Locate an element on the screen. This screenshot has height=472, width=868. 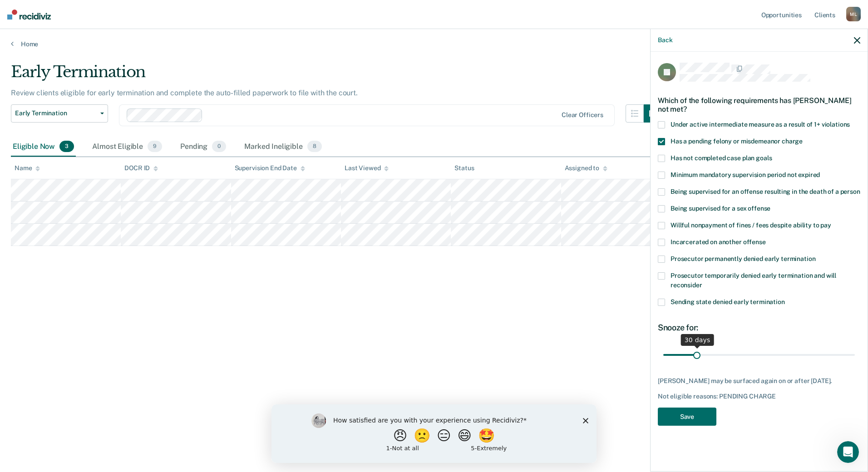
div: DOCR ID is located at coordinates (141, 168).